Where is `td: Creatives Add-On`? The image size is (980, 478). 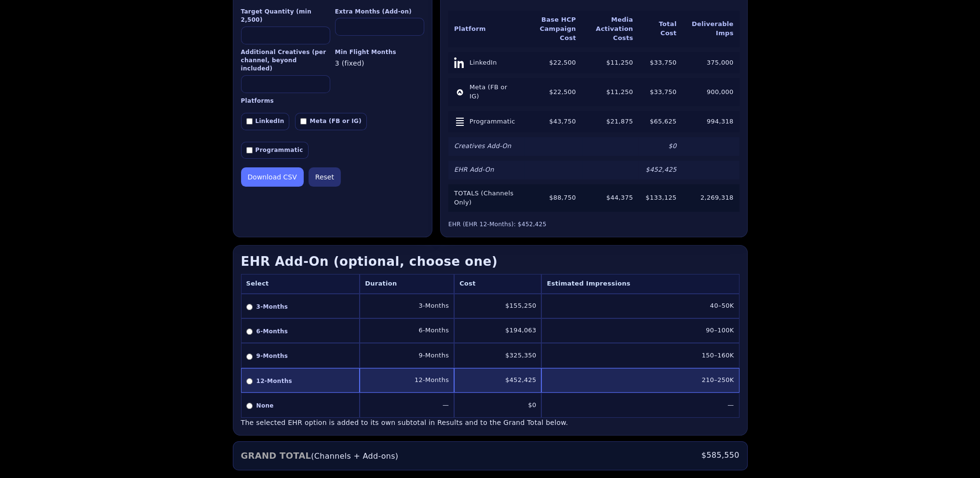
td: Creatives Add-On is located at coordinates (486, 146).